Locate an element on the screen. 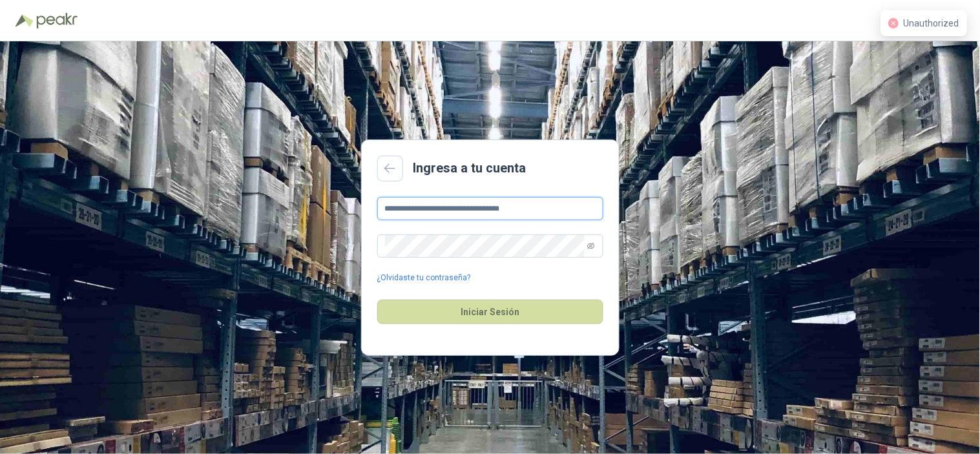 The width and height of the screenshot is (980, 454). h2: Ingresa a tu cuenta is located at coordinates (470, 168).